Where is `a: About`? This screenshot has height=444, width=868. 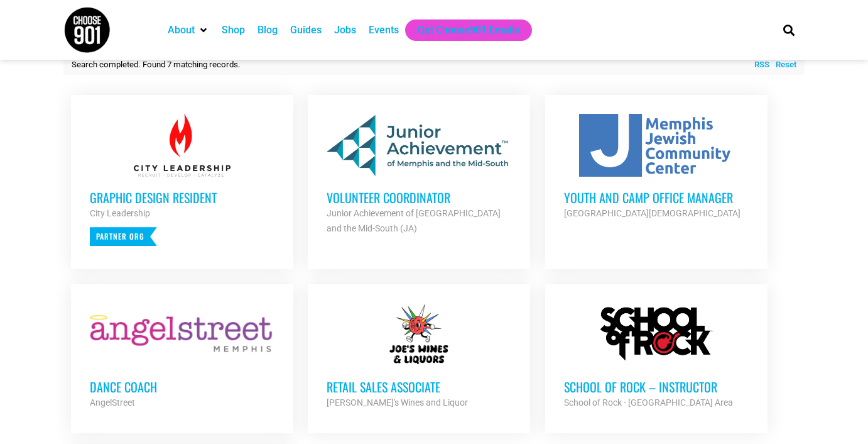
a: About is located at coordinates (181, 30).